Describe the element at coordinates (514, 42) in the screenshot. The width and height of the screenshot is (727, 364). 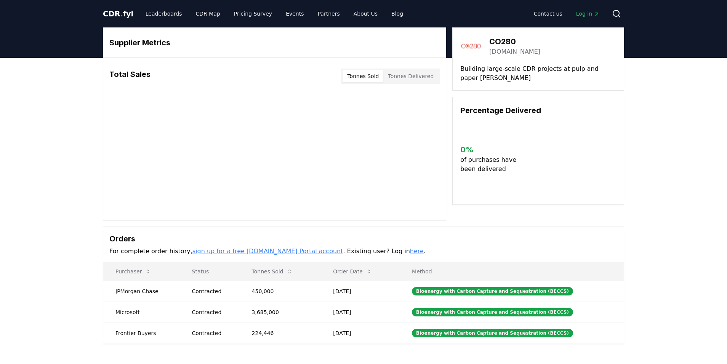
I see `h3: CO280` at that location.